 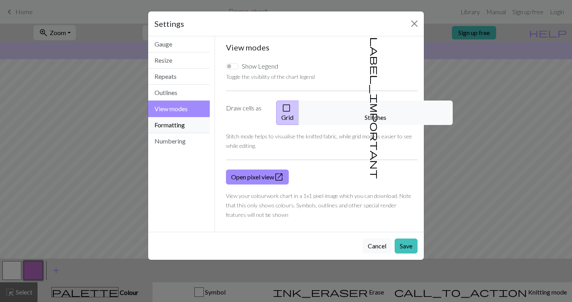 What do you see at coordinates (375, 108) in the screenshot?
I see `span: label_important` at bounding box center [375, 108].